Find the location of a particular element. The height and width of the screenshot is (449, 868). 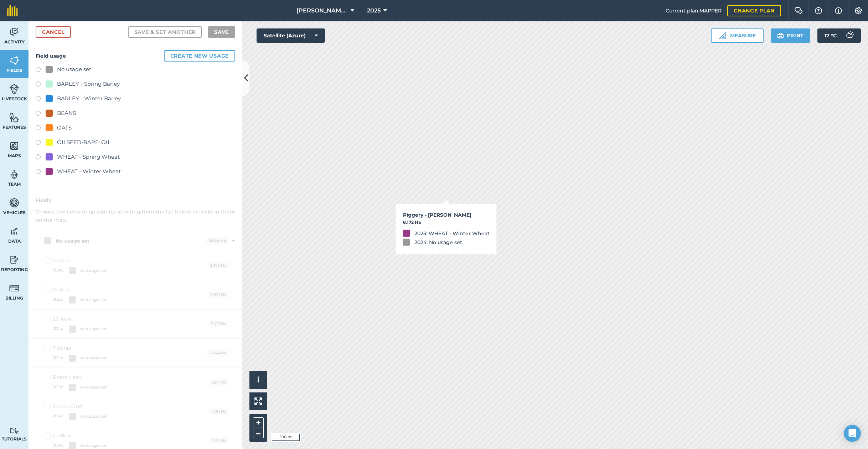

div: OATS is located at coordinates (64, 128).